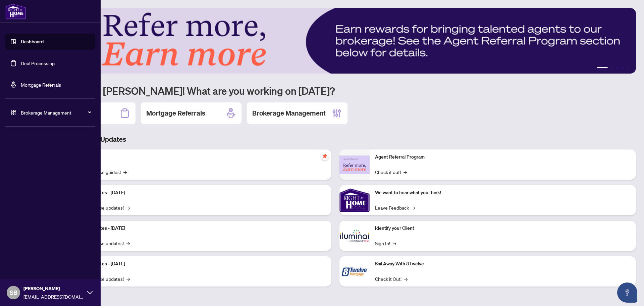 Image resolution: width=644 pixels, height=306 pixels. Describe the element at coordinates (503, 229) in the screenshot. I see `p: Identify your Client` at that location.